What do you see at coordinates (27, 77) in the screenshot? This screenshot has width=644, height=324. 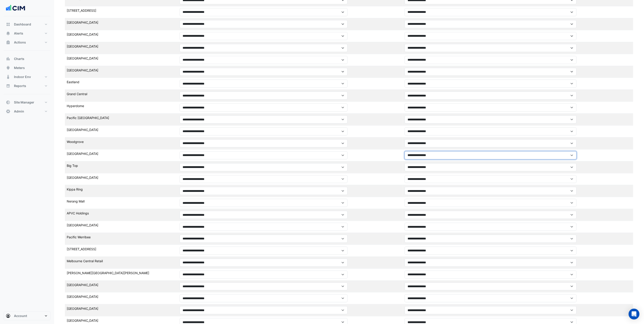 I see `button: Indoor Env` at bounding box center [27, 77].